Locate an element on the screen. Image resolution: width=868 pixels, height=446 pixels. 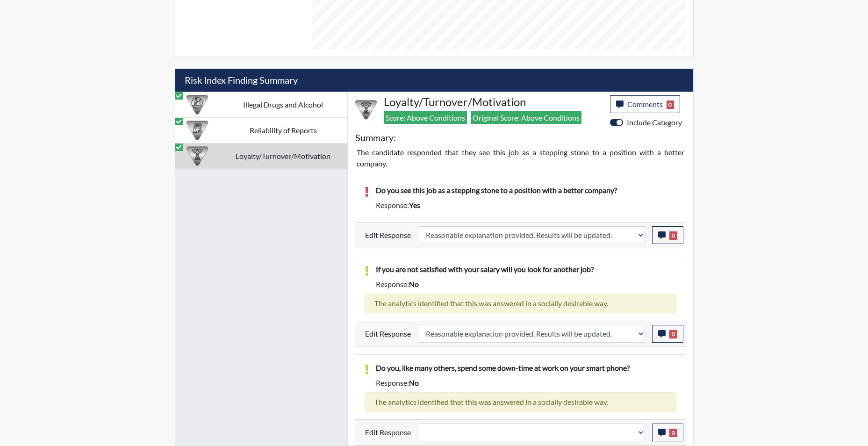
td: Loyalty/Turnover/Motivation is located at coordinates (283, 156).